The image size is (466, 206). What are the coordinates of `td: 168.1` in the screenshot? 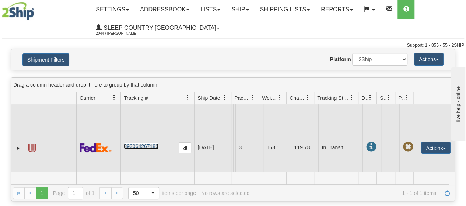 It's located at (277, 147).